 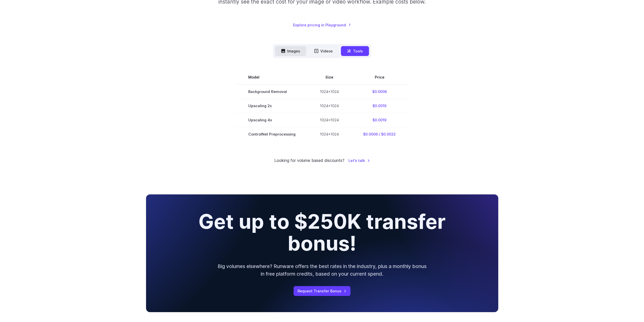 What do you see at coordinates (323, 51) in the screenshot?
I see `button: Videos` at bounding box center [323, 51].